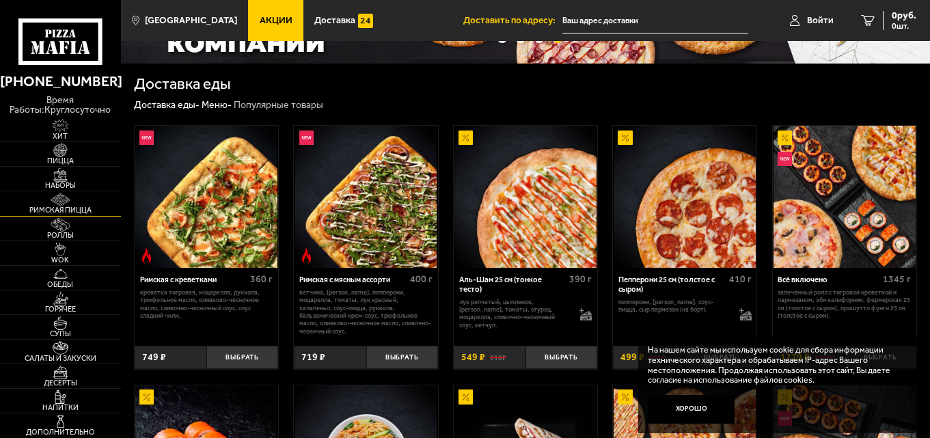  I want to click on img: Всё включено, so click(844, 197).